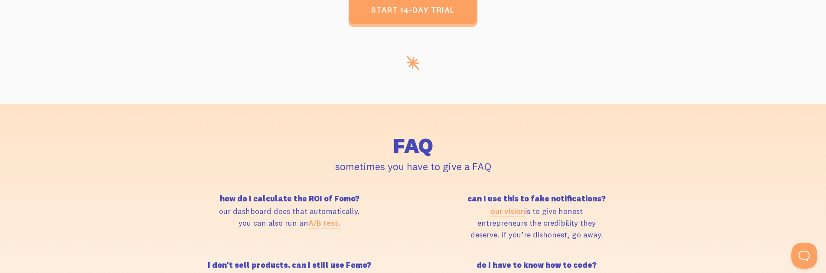  What do you see at coordinates (537, 265) in the screenshot?
I see `h5: do I have to know how to code?` at bounding box center [537, 265].